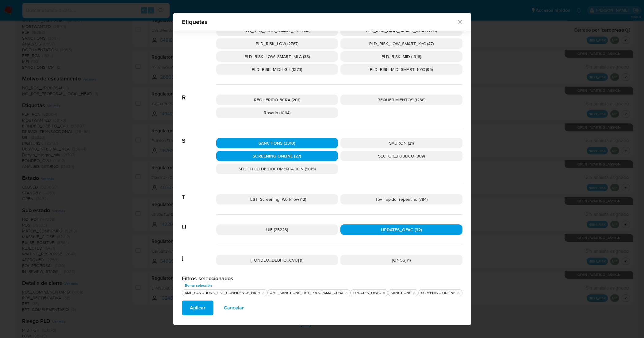  What do you see at coordinates (401, 43) in the screenshot?
I see `div: PLD_RISK_LOW_SMART_KYC (47)` at bounding box center [401, 43].